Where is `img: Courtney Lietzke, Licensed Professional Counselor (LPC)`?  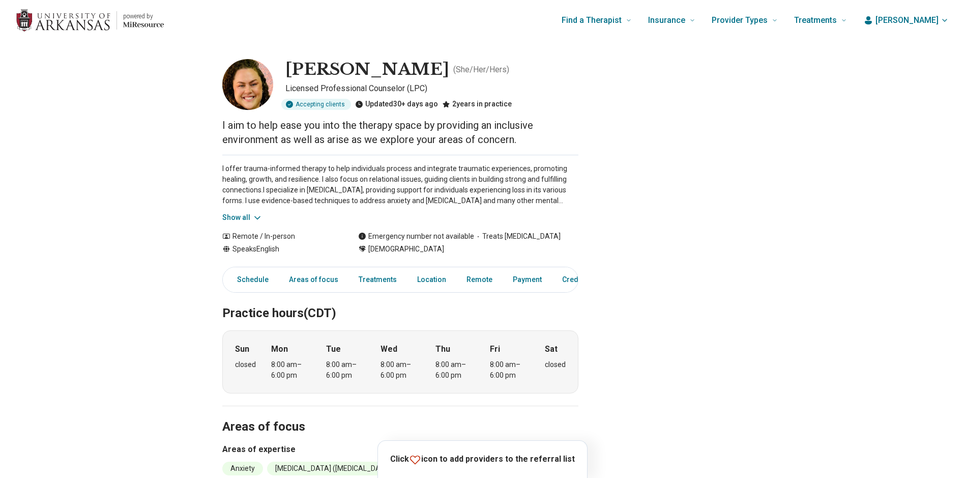 img: Courtney Lietzke, Licensed Professional Counselor (LPC) is located at coordinates (248, 84).